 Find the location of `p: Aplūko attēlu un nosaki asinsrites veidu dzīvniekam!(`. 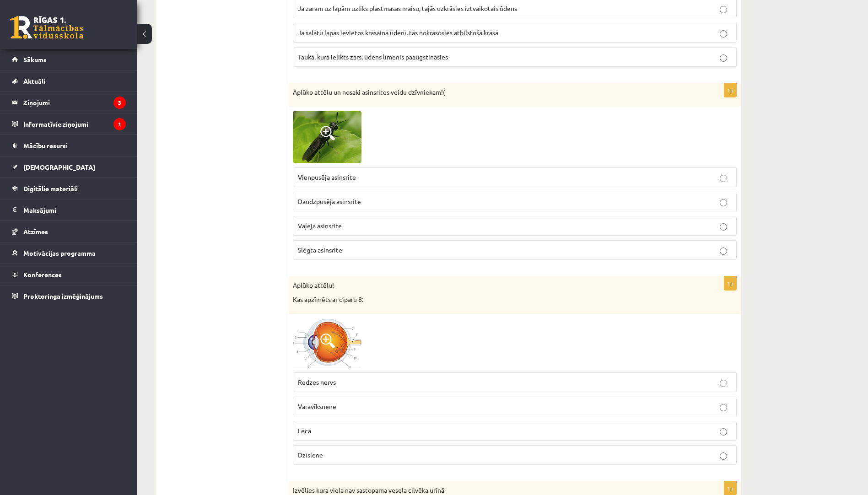

p: Aplūko attēlu un nosaki asinsrites veidu dzīvniekam!( is located at coordinates (492, 93).